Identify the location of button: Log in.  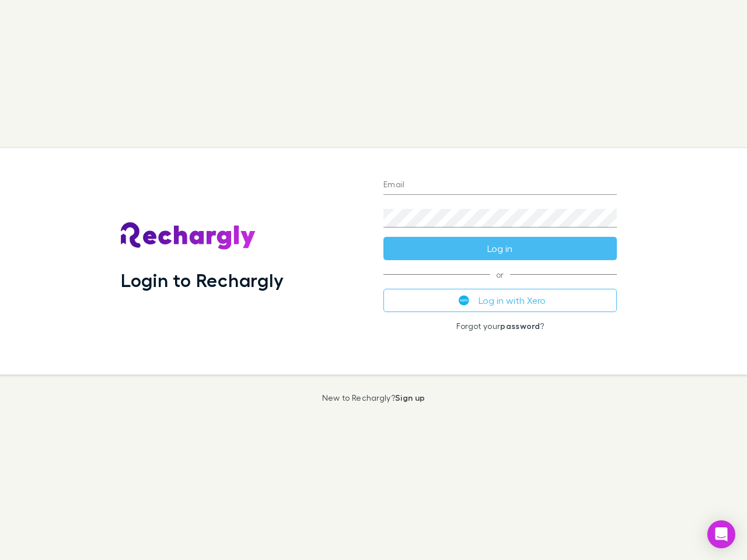
(500, 248).